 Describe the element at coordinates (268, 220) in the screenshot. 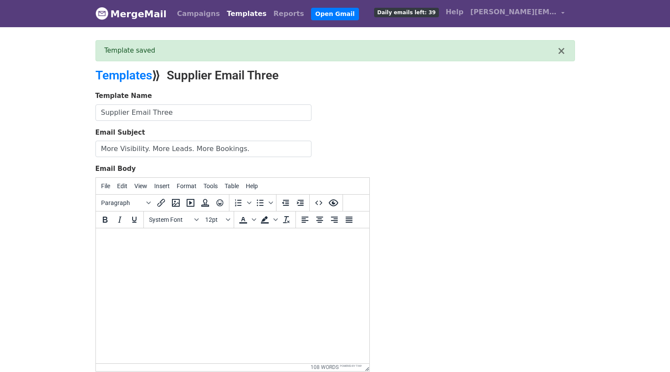

I see `div: Background color` at that location.